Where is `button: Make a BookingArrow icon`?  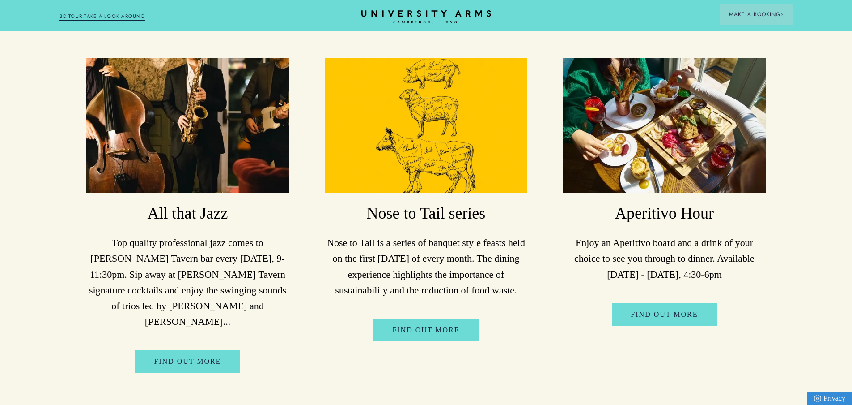 button: Make a BookingArrow icon is located at coordinates (757, 14).